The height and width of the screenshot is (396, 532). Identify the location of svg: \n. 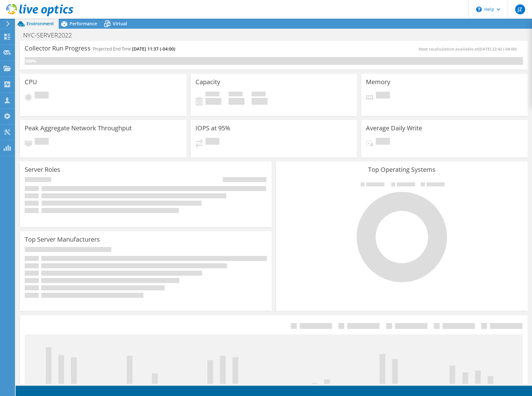
(479, 9).